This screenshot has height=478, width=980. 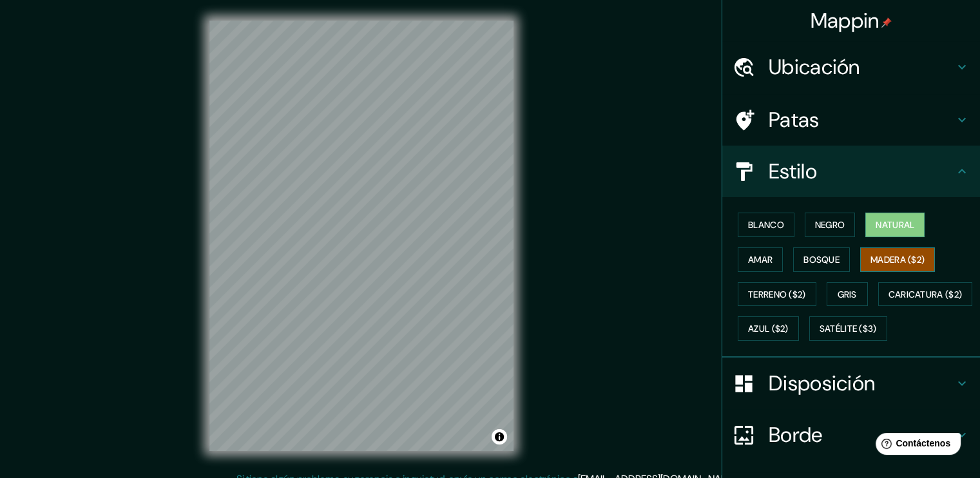 I want to click on div: Borde, so click(x=851, y=435).